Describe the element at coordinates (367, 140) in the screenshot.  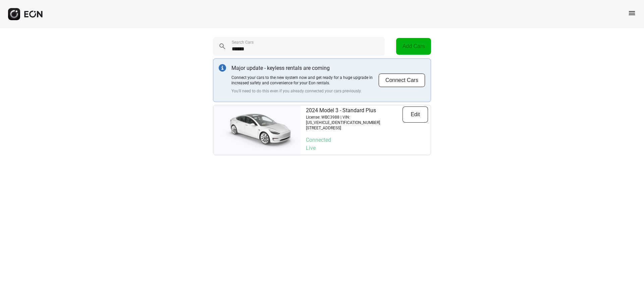
I see `p: Connected` at that location.